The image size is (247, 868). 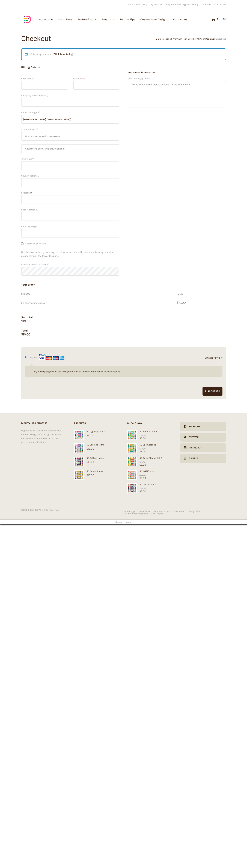 I want to click on a: Featured Icons, so click(x=162, y=511).